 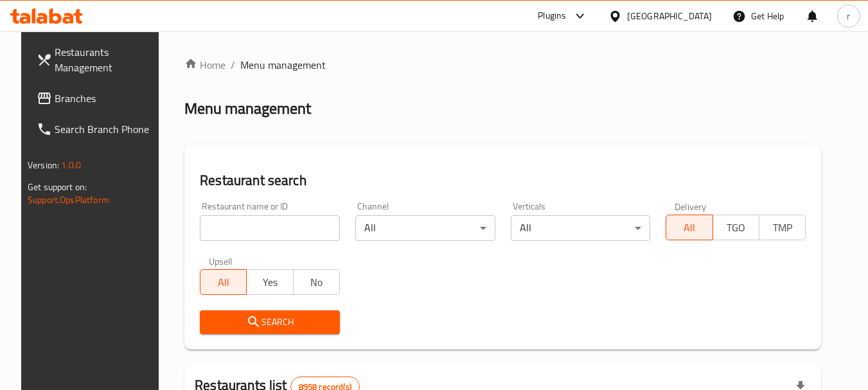 What do you see at coordinates (96, 129) in the screenshot?
I see `a: Search Branch Phone` at bounding box center [96, 129].